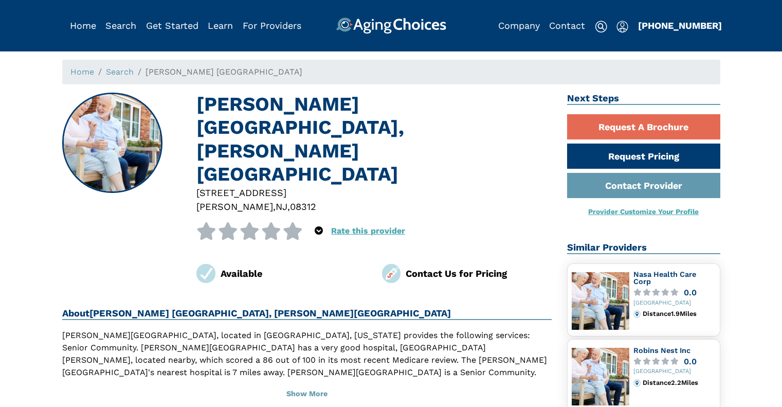 The image size is (782, 407). What do you see at coordinates (601, 27) in the screenshot?
I see `img: search-icon.svg` at bounding box center [601, 27].